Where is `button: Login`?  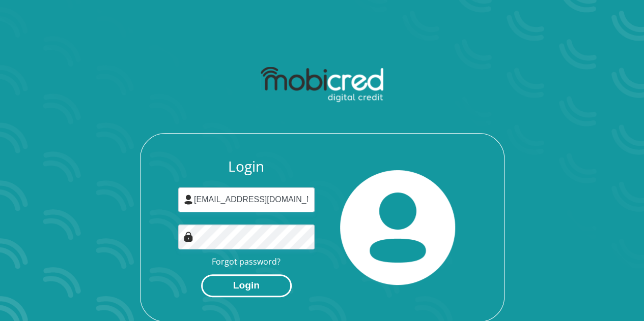
button: Login is located at coordinates (246, 286).